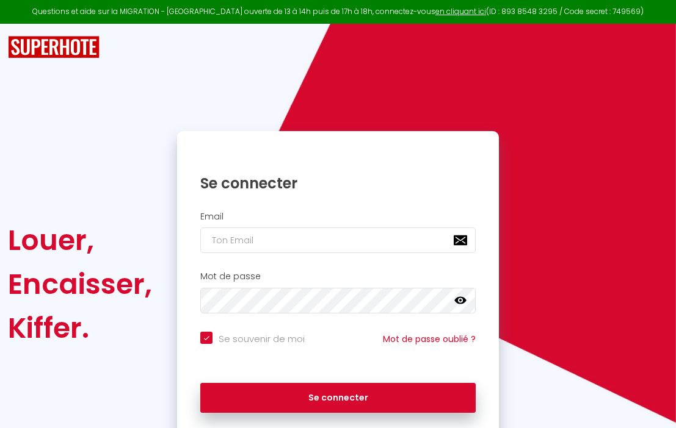 The height and width of the screenshot is (428, 676). Describe the element at coordinates (80, 284) in the screenshot. I see `div: Encaisser,` at that location.